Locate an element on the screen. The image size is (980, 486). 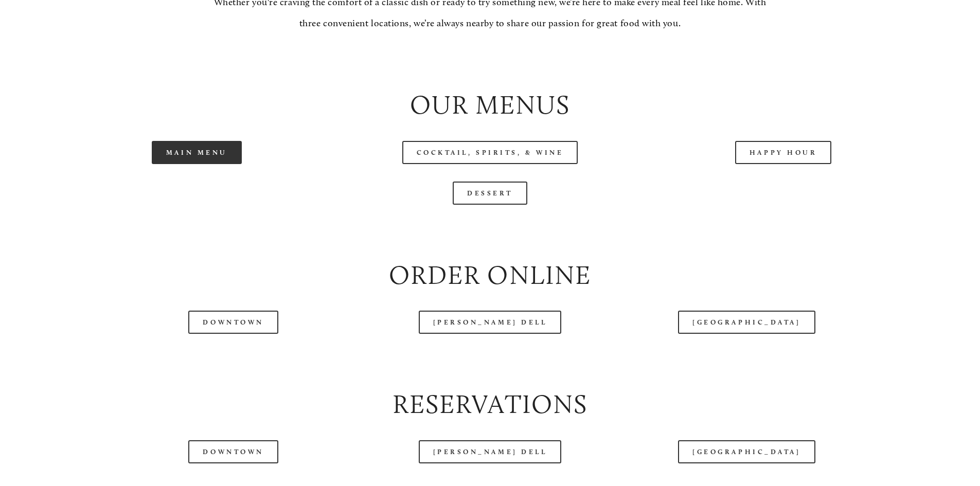
h2: Reservations is located at coordinates (490, 404).